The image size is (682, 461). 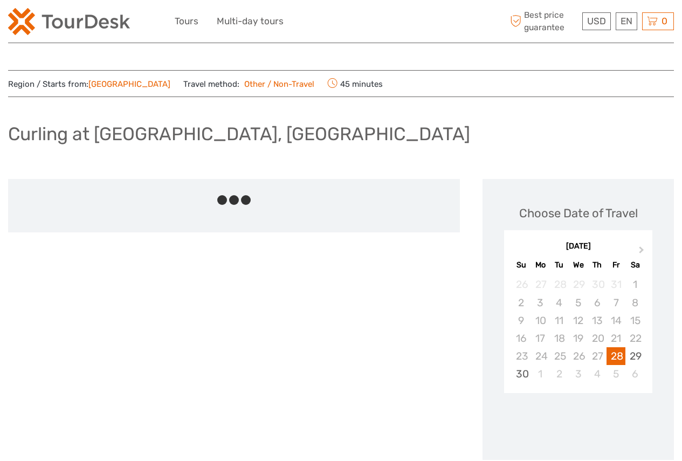 What do you see at coordinates (540, 338) in the screenshot?
I see `div: Not available Monday, November 17th, 2025` at bounding box center [540, 338].